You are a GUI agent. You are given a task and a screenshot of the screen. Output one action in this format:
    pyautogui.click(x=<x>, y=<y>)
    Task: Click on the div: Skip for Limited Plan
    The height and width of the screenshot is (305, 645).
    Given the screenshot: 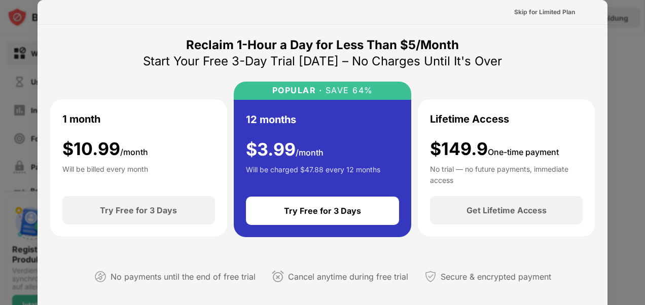 What is the action you would take?
    pyautogui.click(x=545, y=12)
    